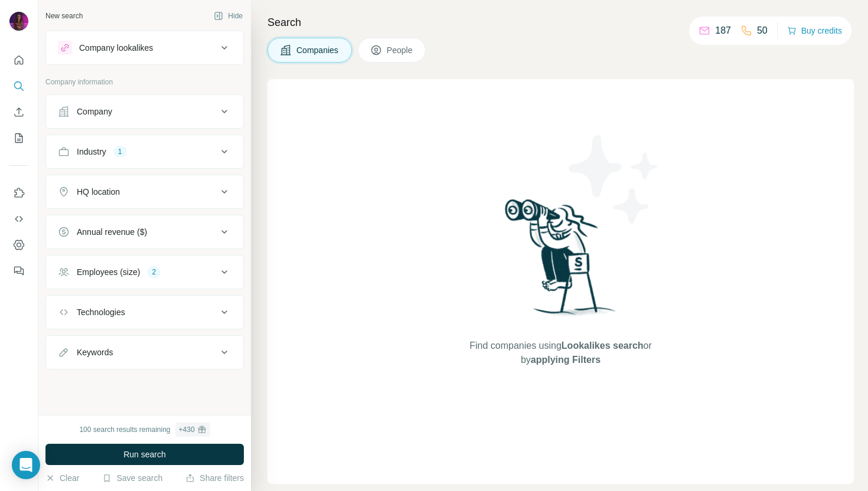  What do you see at coordinates (98, 192) in the screenshot?
I see `div: HQ location` at bounding box center [98, 192].